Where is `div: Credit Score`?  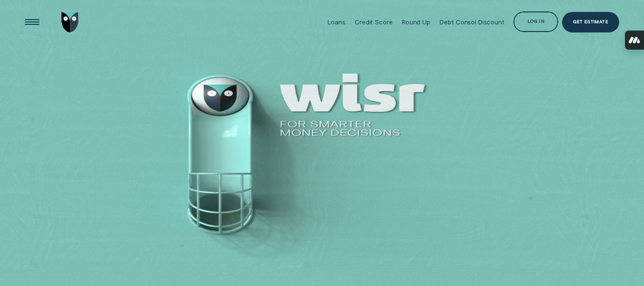
div: Credit Score is located at coordinates (373, 22).